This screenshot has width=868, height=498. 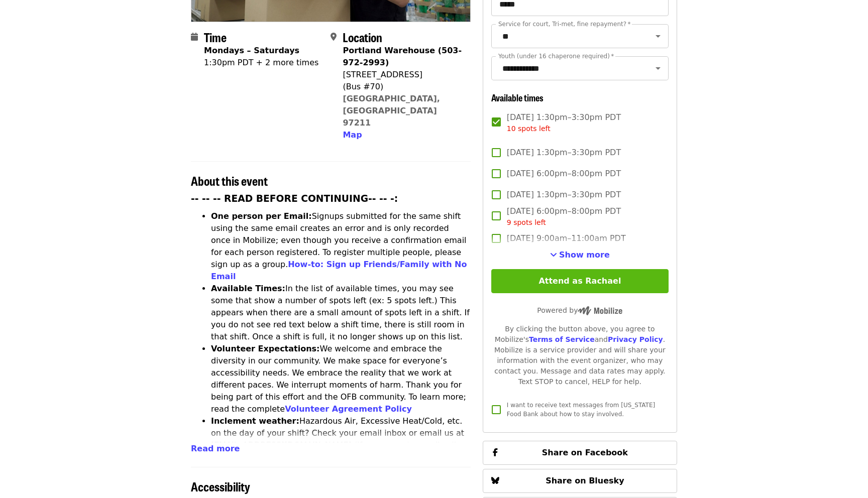 I want to click on li: We welcome and embrace the diversity in our community. We make space for everyone’s accessibility..., so click(x=341, y=379).